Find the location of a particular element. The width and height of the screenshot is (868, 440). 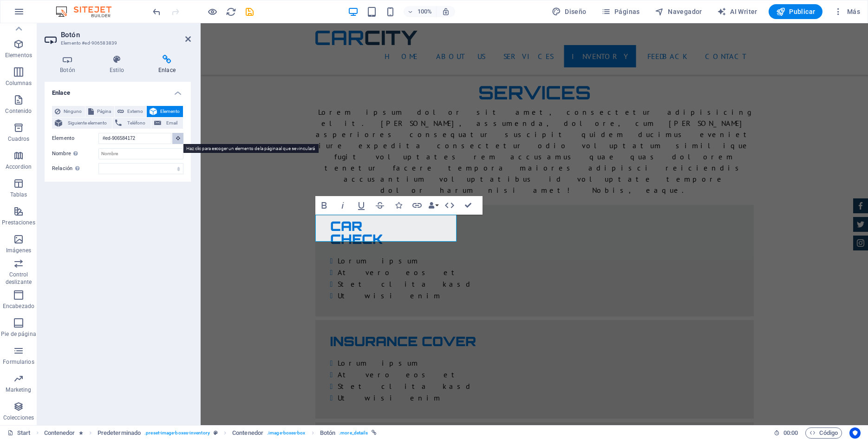

h4: Estilo is located at coordinates (118, 64).